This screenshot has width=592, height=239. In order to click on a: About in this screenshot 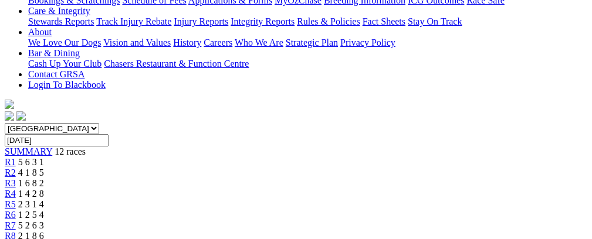, I will do `click(40, 32)`.